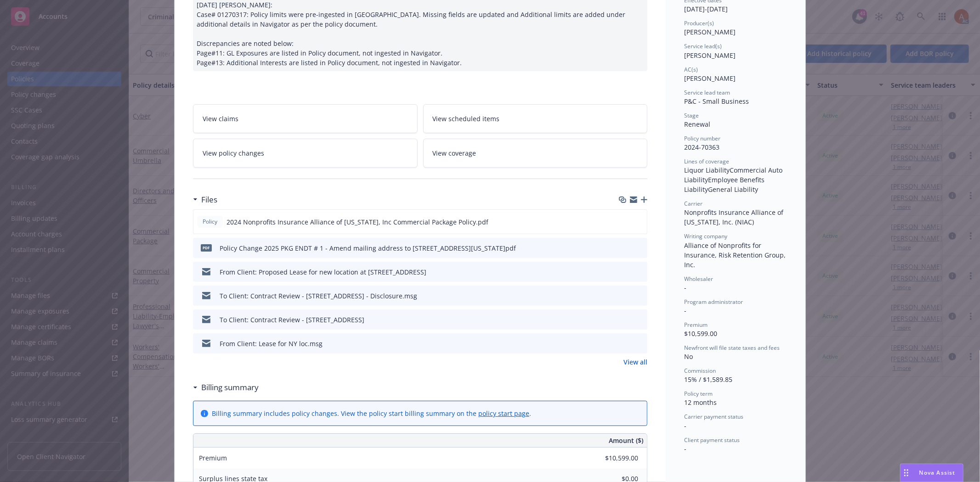 This screenshot has height=482, width=980. Describe the element at coordinates (706, 170) in the screenshot. I see `span: Liquor Liability` at that location.